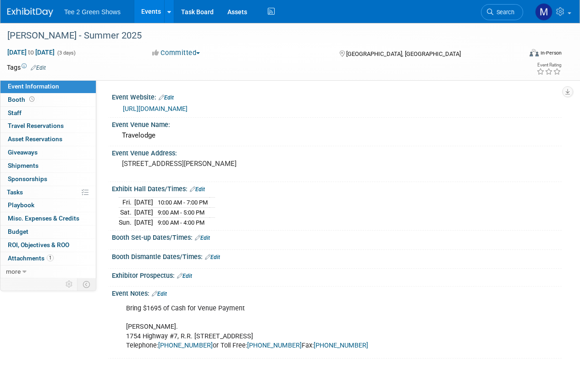  Describe the element at coordinates (30, 12) in the screenshot. I see `img: ExhibitDay` at that location.